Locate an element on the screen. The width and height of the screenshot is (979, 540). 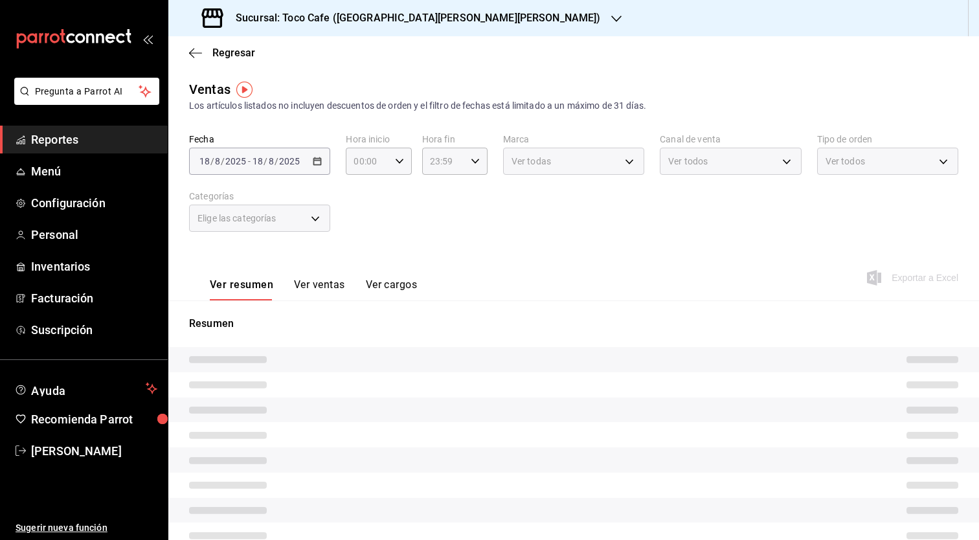
span: Ver todas is located at coordinates (531, 161).